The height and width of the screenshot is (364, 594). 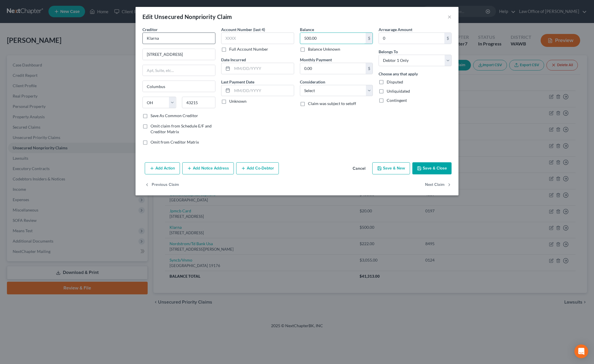 What do you see at coordinates (258, 38) in the screenshot?
I see `input: XXXX` at bounding box center [258, 38].